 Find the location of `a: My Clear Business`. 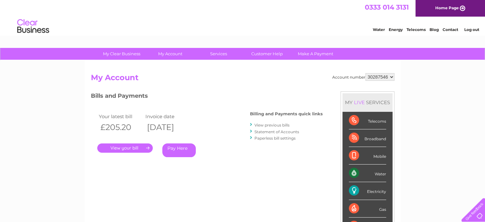

a: My Clear Business is located at coordinates (121, 54).